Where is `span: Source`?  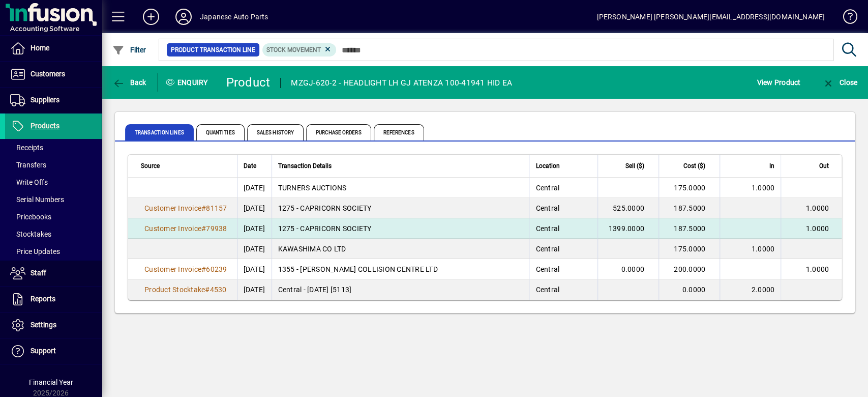 span: Source is located at coordinates (150, 166).